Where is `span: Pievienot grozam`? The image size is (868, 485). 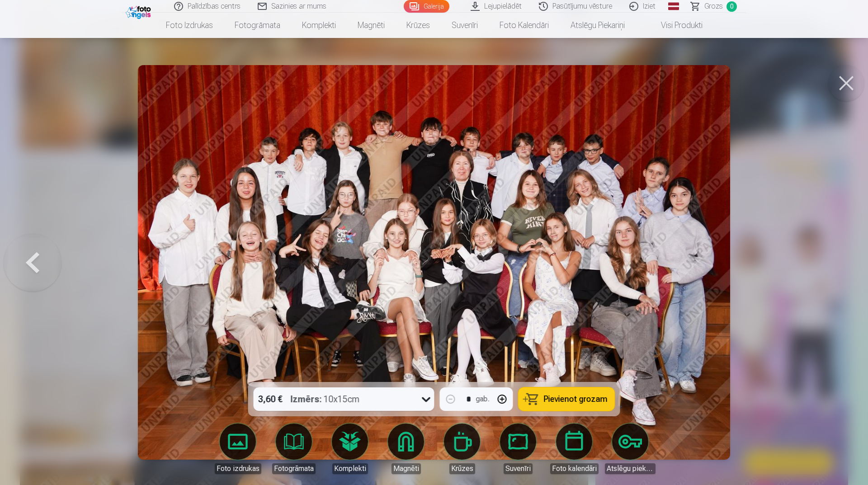 span: Pievienot grozam is located at coordinates (575, 399).